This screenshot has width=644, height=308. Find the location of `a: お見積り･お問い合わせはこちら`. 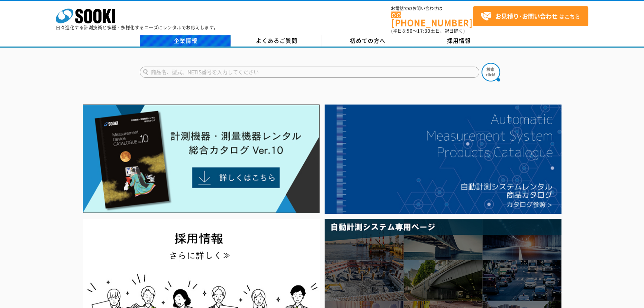

a: お見積り･お問い合わせはこちら is located at coordinates (531, 16).